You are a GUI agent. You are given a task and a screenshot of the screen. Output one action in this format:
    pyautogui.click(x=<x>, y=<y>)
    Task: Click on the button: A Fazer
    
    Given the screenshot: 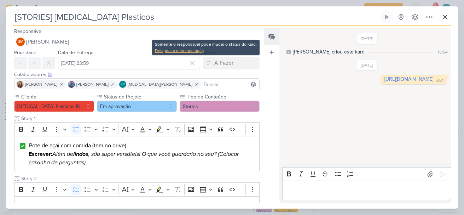 What is the action you would take?
    pyautogui.click(x=231, y=63)
    